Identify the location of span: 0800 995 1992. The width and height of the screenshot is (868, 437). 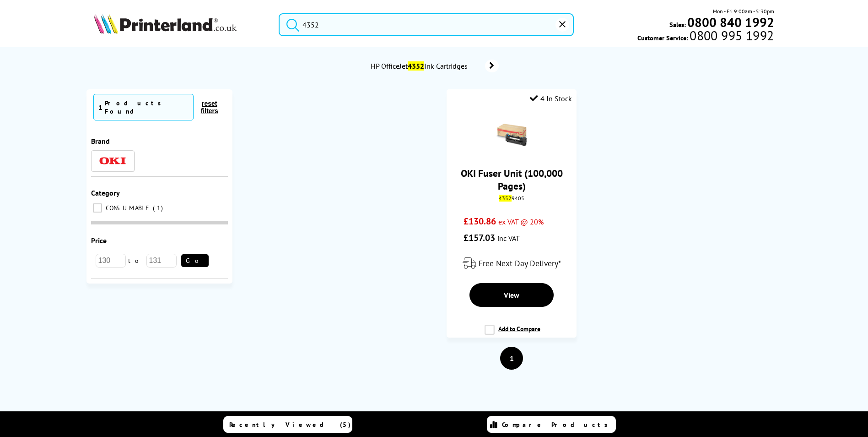
(731, 35).